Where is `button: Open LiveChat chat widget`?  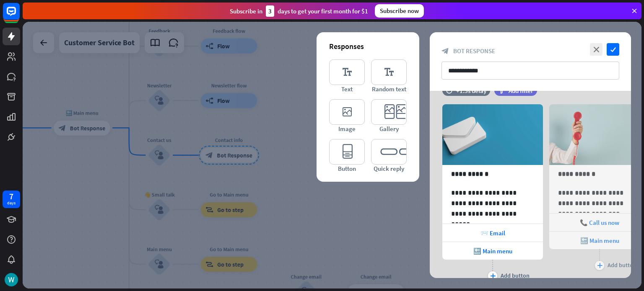
button: Open LiveChat chat widget is located at coordinates (19, 16).